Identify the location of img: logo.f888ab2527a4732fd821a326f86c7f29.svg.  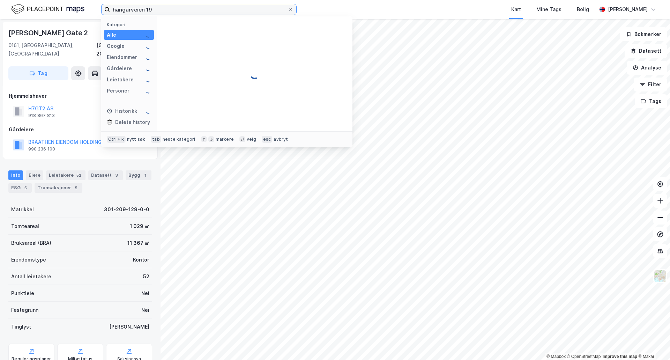
(48, 9).